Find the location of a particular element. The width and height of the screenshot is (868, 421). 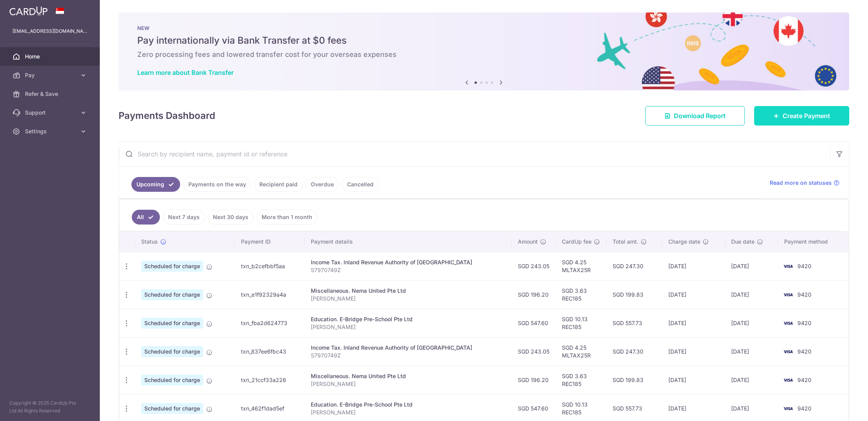

span: Refer & Save is located at coordinates (51, 94).